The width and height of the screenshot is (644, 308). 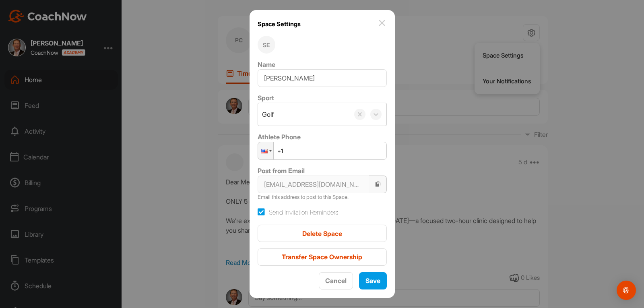 I want to click on div: Golf, so click(x=268, y=114).